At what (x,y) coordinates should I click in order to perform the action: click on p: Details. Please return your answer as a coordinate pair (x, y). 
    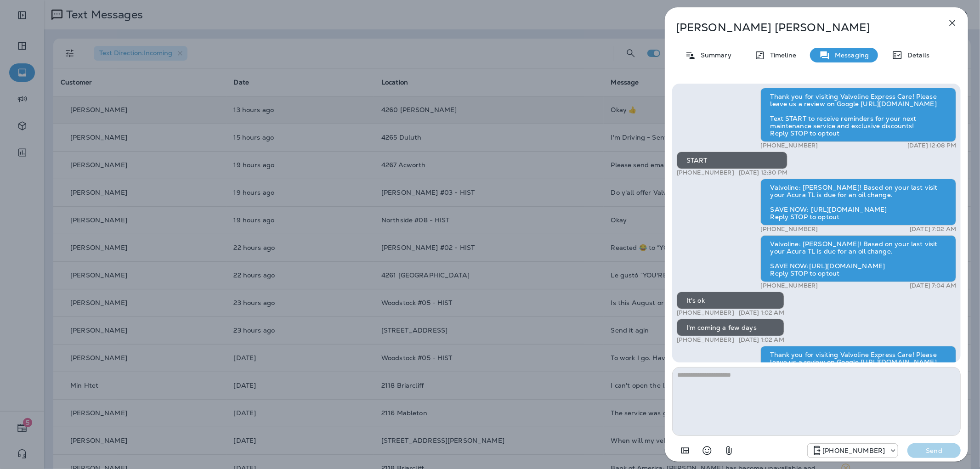
    Looking at the image, I should click on (916, 55).